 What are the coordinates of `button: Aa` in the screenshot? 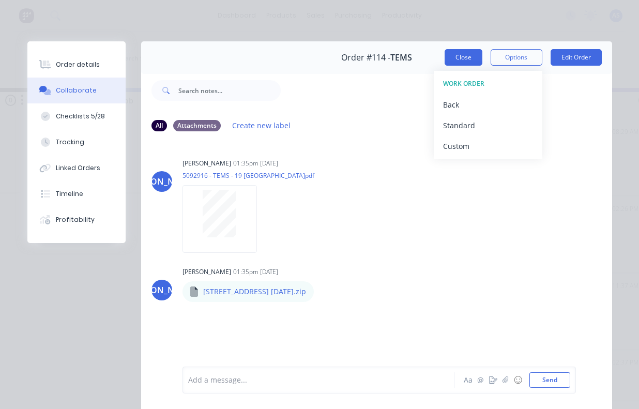 It's located at (468, 380).